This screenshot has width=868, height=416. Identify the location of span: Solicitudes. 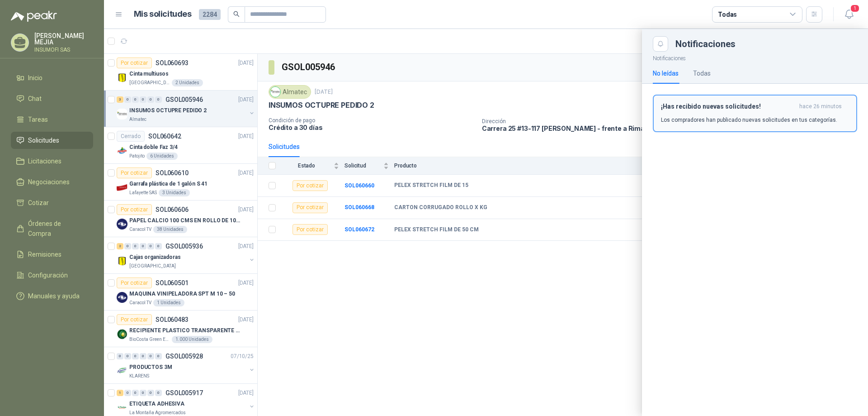
(44, 140).